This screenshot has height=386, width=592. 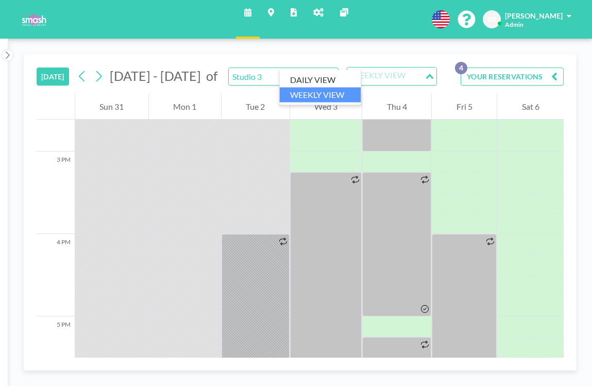 What do you see at coordinates (392, 76) in the screenshot?
I see `div: Search for option` at bounding box center [392, 76].